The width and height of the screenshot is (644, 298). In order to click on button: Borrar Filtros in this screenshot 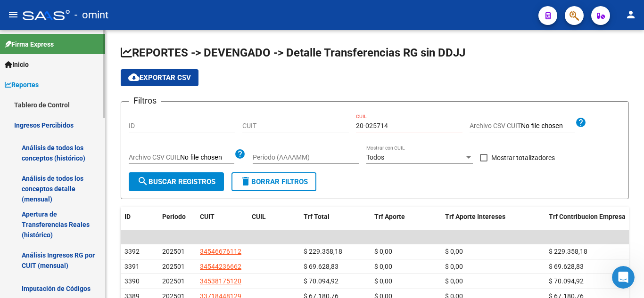, I will do `click(274, 182)`.